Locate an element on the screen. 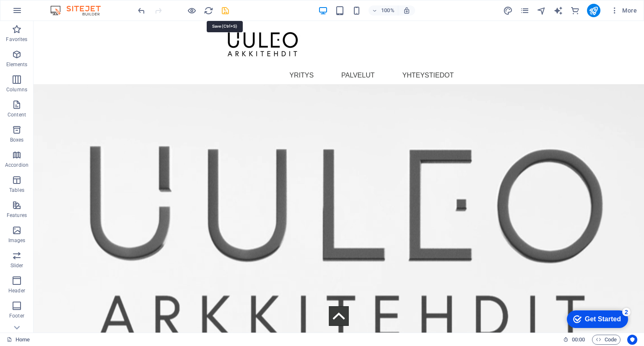 The height and width of the screenshot is (346, 644). i: Pages (Ctrl+Alt+S) is located at coordinates (525, 10).